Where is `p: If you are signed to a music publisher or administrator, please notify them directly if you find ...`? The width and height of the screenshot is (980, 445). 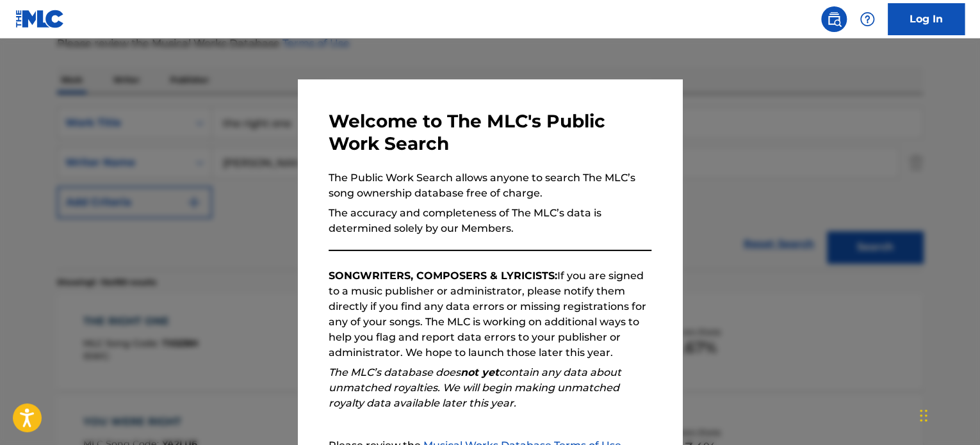 p: If you are signed to a music publisher or administrator, please notify them directly if you find ... is located at coordinates (490, 314).